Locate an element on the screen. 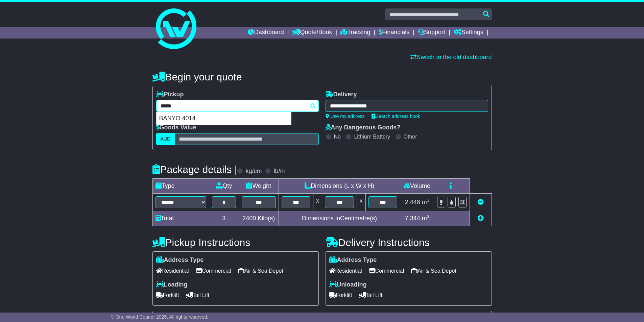 The height and width of the screenshot is (322, 644). h4: Delivery Instructions is located at coordinates (409, 242).